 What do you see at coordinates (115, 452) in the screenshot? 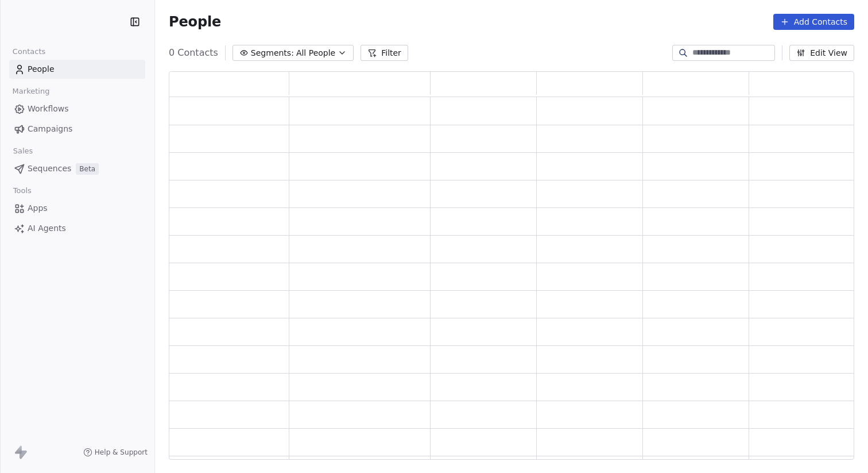
I see `a: Help & Support` at bounding box center [115, 452].